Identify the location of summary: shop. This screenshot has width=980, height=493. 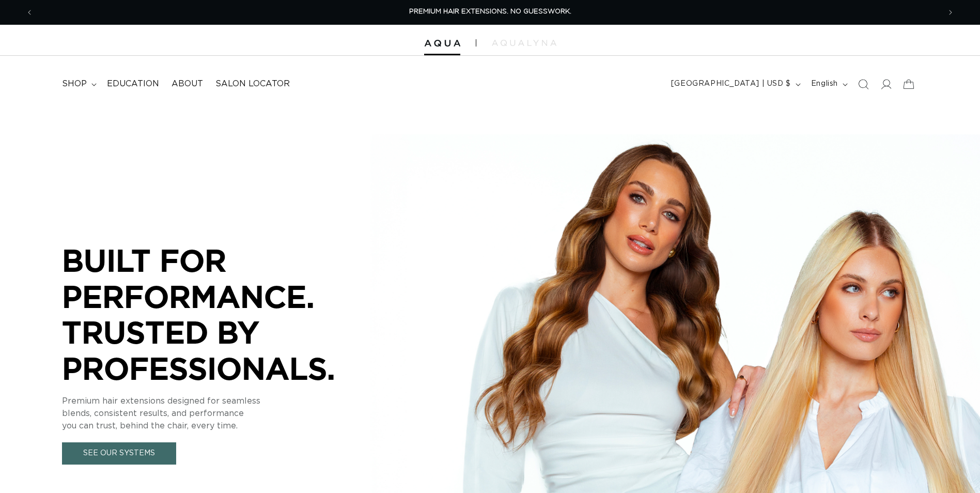
(78, 83).